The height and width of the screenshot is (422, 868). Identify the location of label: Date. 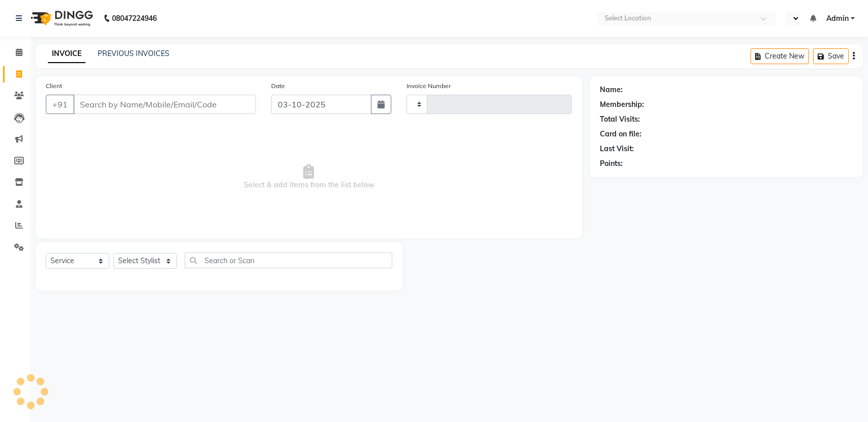
(278, 86).